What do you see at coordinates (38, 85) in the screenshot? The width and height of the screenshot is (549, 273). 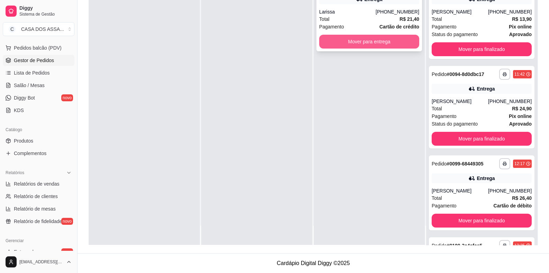 I see `a: Salão / Mesas` at bounding box center [38, 85].